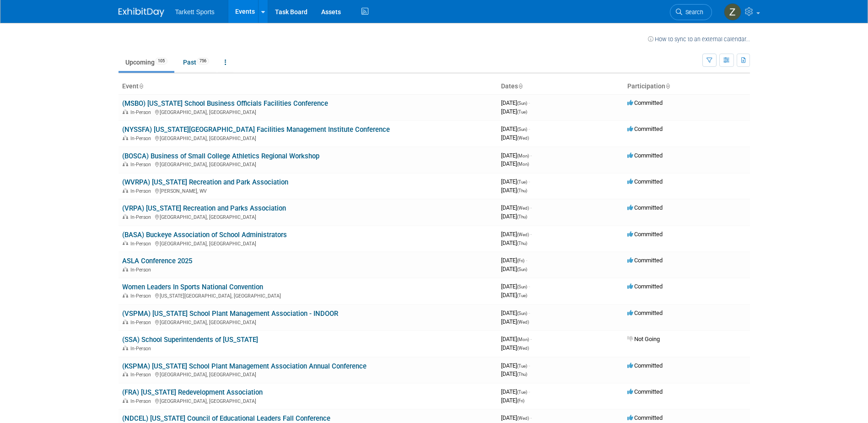 The height and width of the screenshot is (423, 868). What do you see at coordinates (693, 12) in the screenshot?
I see `span: Search` at bounding box center [693, 12].